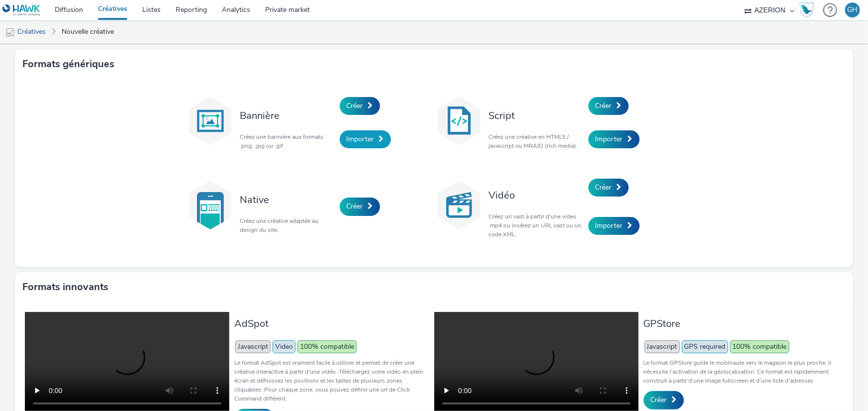 This screenshot has height=411, width=868. Describe the element at coordinates (88, 32) in the screenshot. I see `a: Nouvelle créative` at that location.